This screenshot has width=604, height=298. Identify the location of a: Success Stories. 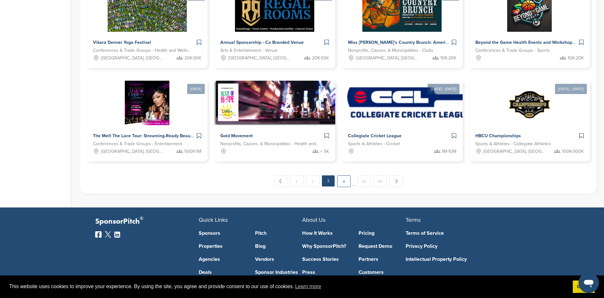
(325, 260).